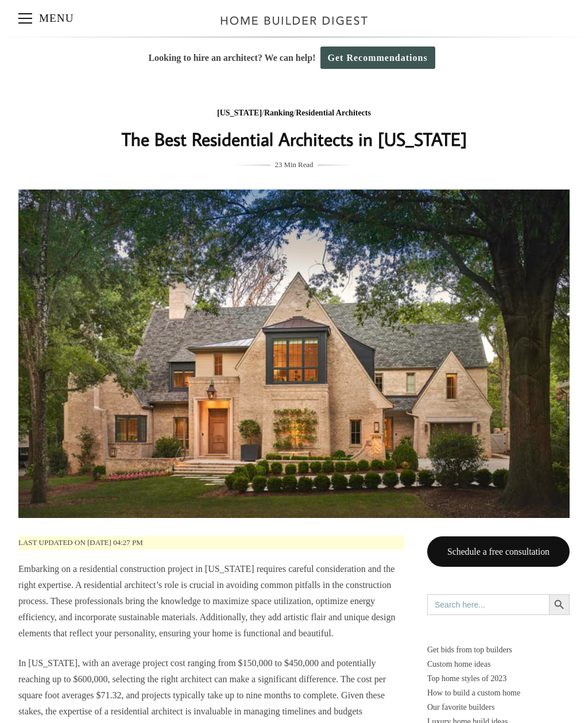 Image resolution: width=588 pixels, height=723 pixels. I want to click on p: Custom home ideas, so click(499, 664).